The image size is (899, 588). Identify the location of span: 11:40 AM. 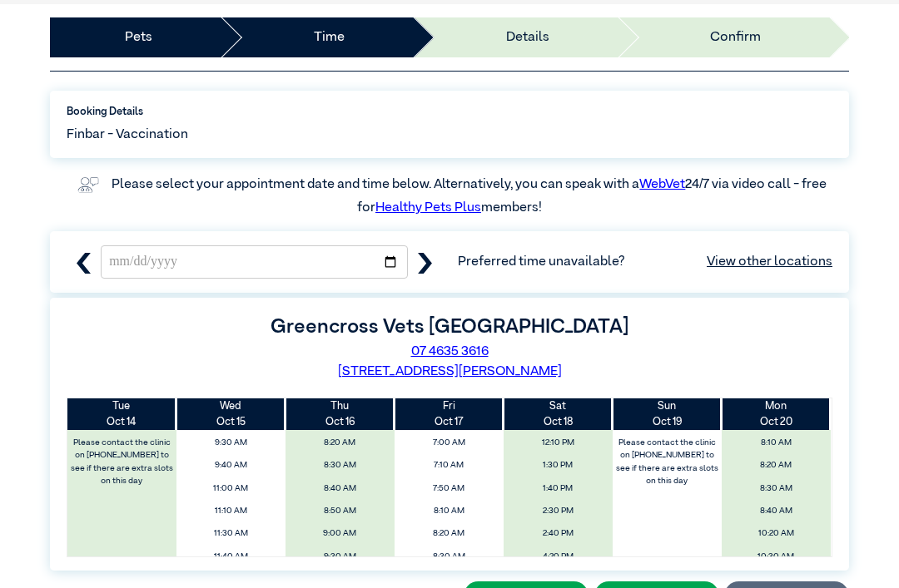
(231, 556).